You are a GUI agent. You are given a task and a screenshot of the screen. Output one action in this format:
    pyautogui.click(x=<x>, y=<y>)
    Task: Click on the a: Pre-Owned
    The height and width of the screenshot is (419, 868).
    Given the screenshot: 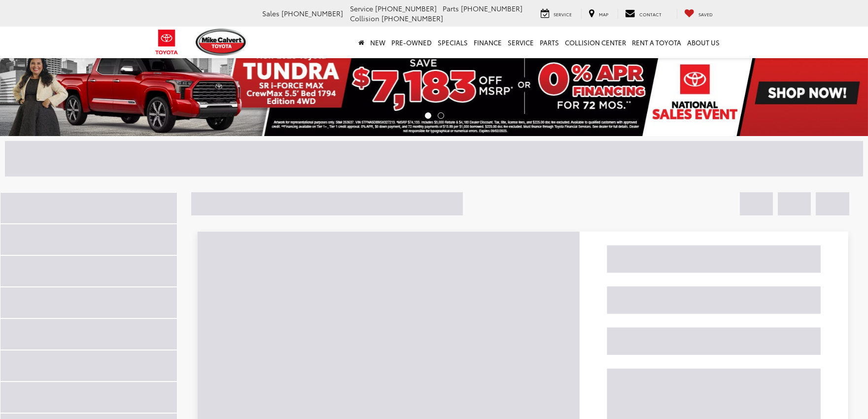 What is the action you would take?
    pyautogui.click(x=412, y=43)
    